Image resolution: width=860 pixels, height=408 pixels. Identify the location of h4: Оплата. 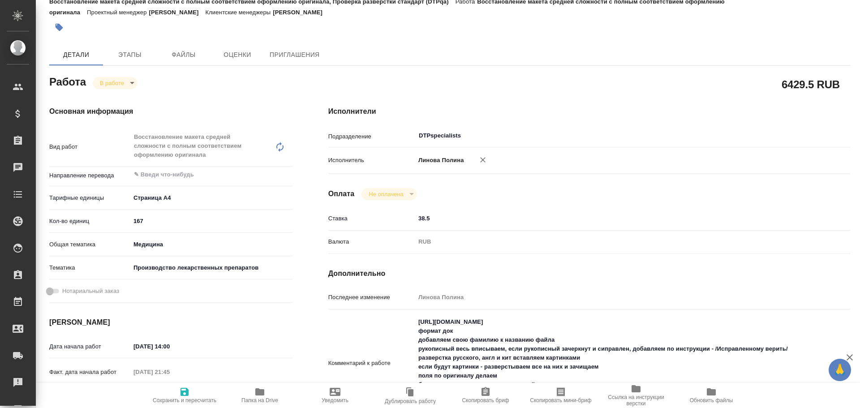
(341, 194).